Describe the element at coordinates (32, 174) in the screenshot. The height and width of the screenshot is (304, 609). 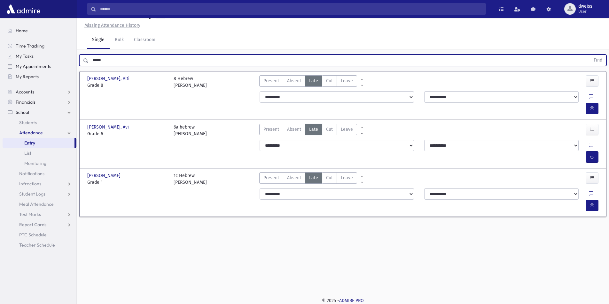
I see `span: Notifications` at that location.